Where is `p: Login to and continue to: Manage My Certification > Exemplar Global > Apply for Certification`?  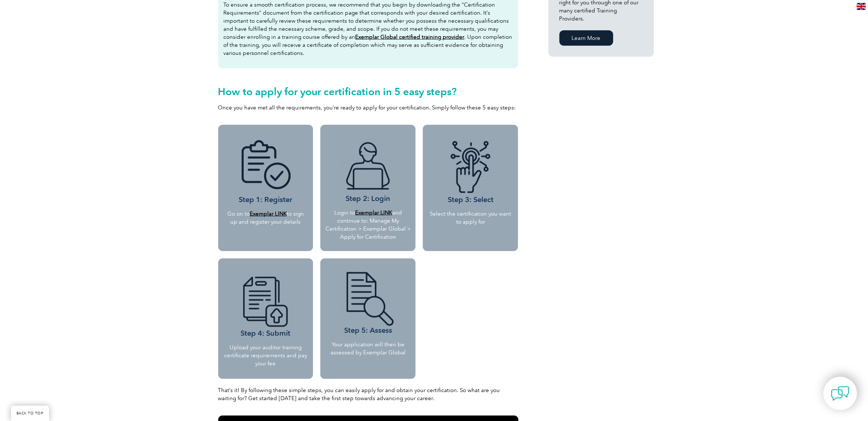
p: Login to and continue to: Manage My Certification > Exemplar Global > Apply for Certification is located at coordinates (368, 225).